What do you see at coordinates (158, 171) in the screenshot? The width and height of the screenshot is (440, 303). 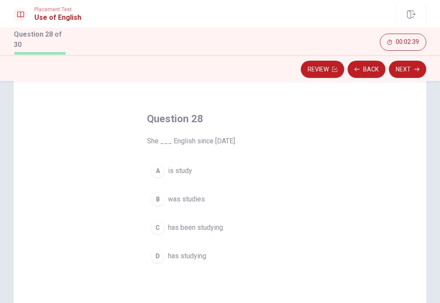 I see `div: A` at bounding box center [158, 171].